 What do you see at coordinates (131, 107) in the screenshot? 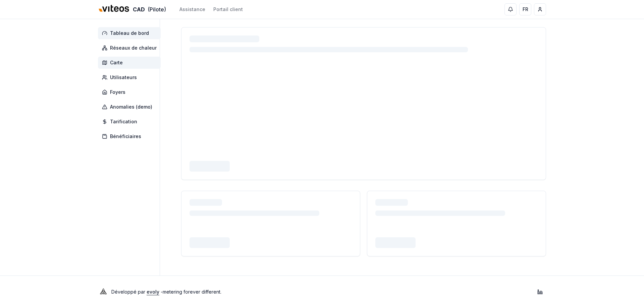
I see `span: Anomalies (demo)` at bounding box center [131, 107].